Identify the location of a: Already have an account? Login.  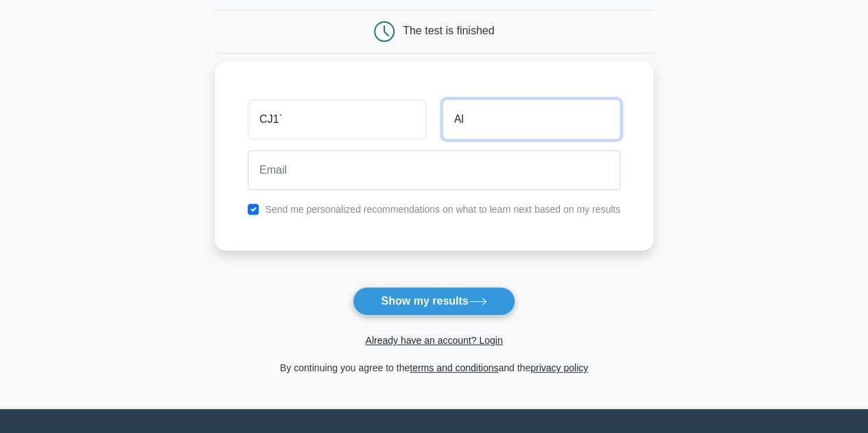
(434, 340).